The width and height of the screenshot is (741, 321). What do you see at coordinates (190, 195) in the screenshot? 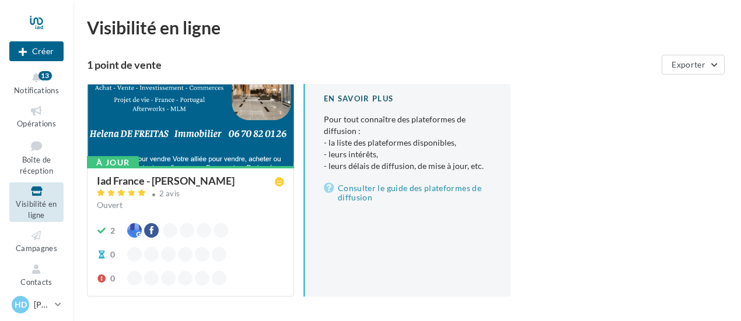
I see `a: 2 avis` at bounding box center [190, 195].